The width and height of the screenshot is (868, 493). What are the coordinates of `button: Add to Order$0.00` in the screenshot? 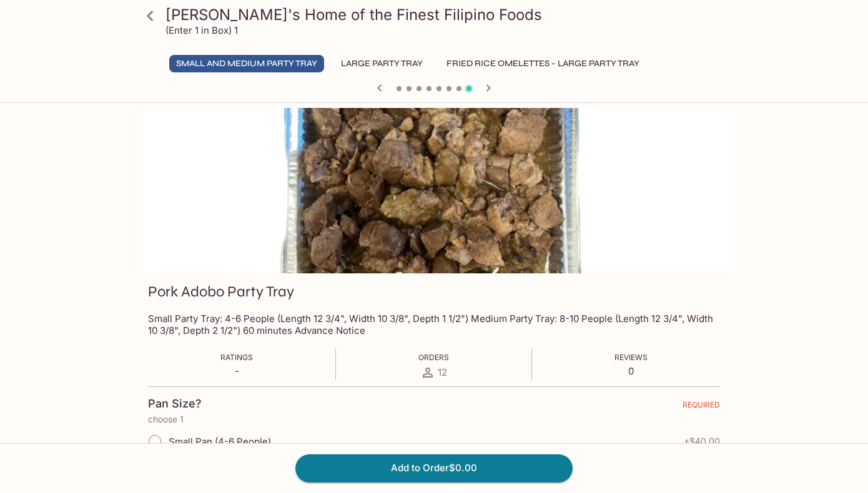 It's located at (434, 468).